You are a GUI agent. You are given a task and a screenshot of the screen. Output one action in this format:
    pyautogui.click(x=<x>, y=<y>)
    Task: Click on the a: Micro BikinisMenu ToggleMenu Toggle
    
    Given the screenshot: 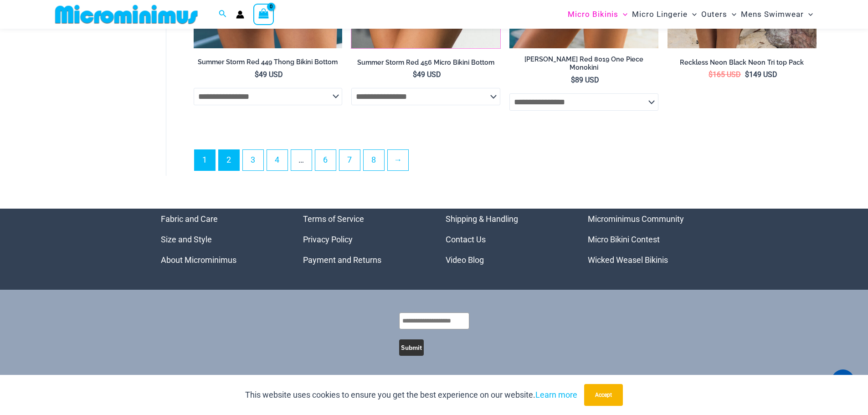 What is the action you would take?
    pyautogui.click(x=597, y=14)
    